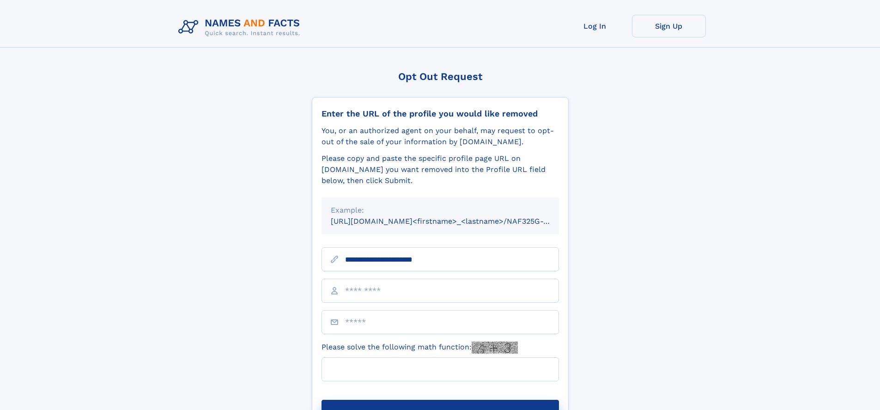 The height and width of the screenshot is (410, 880). I want to click on div: Opt Out Request, so click(440, 76).